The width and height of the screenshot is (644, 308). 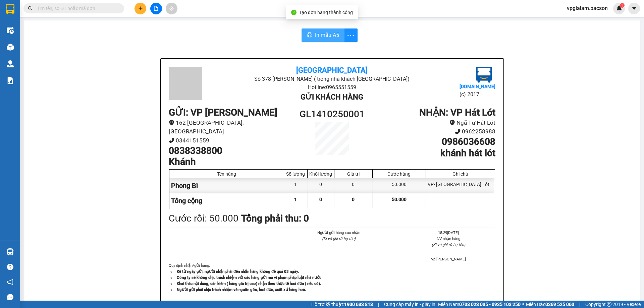 I want to click on strong: 0708 023 035 - 0935 103 250, so click(x=490, y=304).